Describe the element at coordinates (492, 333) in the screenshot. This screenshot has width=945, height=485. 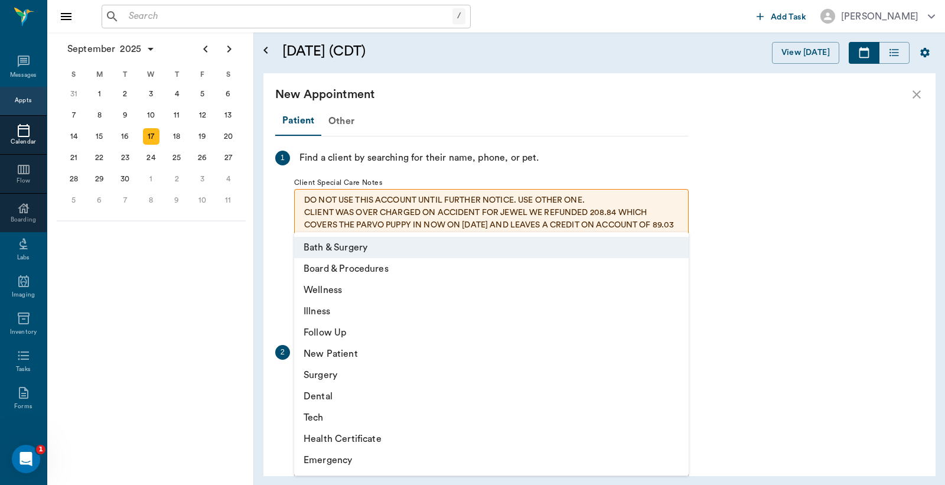
I see `li: Follow Up` at that location.